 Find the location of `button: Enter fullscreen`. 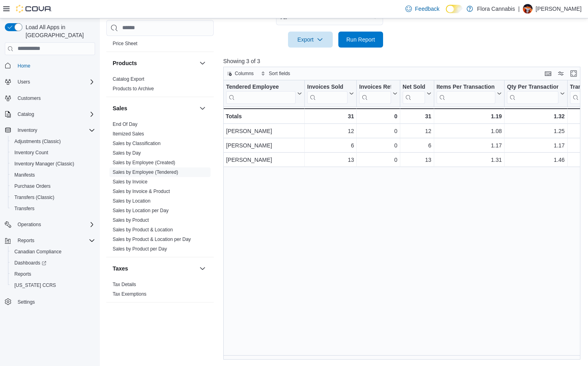

button: Enter fullscreen is located at coordinates (574, 73).